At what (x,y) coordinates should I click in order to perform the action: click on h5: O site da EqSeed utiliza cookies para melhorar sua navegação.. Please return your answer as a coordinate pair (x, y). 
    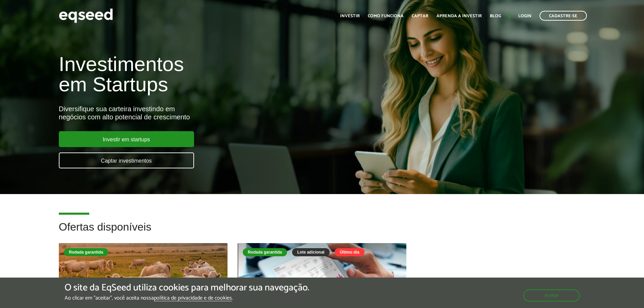
    Looking at the image, I should click on (187, 288).